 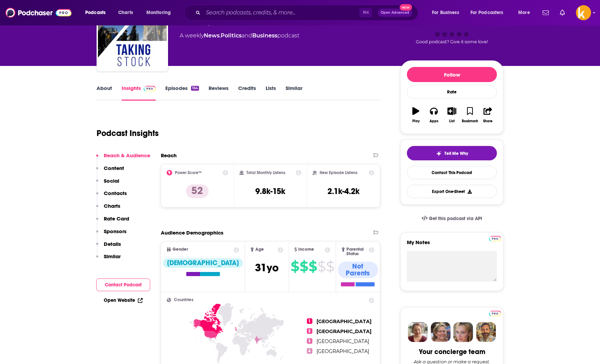 I want to click on span: ⌘ K, so click(x=366, y=13).